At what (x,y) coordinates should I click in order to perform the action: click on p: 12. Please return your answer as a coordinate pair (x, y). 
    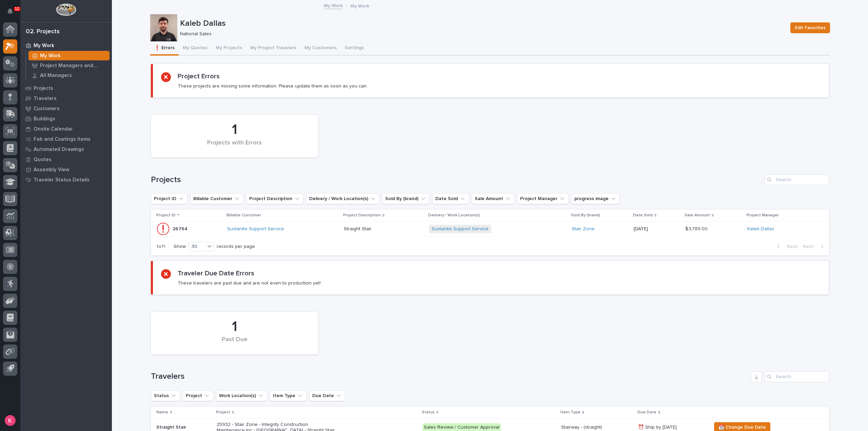
    Looking at the image, I should click on (17, 9).